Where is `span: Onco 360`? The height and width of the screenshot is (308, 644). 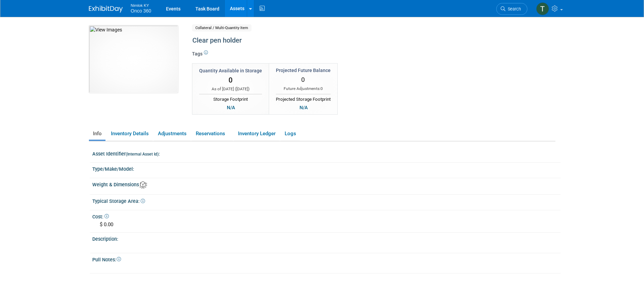
span: Onco 360 is located at coordinates (141, 11).